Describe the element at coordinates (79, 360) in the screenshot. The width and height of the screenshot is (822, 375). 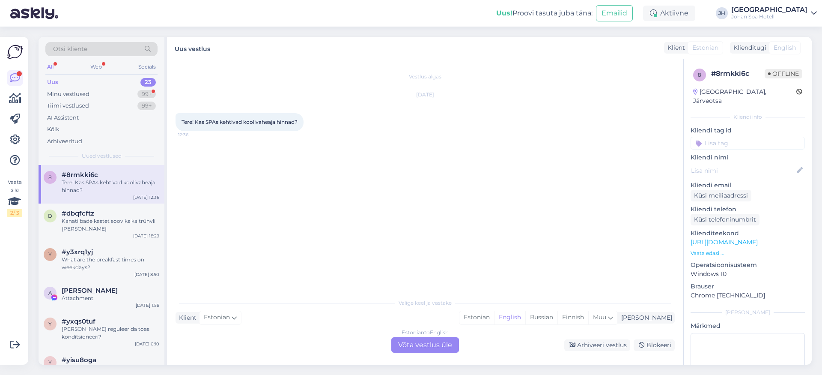
I see `span: #yisu8oga` at that location.